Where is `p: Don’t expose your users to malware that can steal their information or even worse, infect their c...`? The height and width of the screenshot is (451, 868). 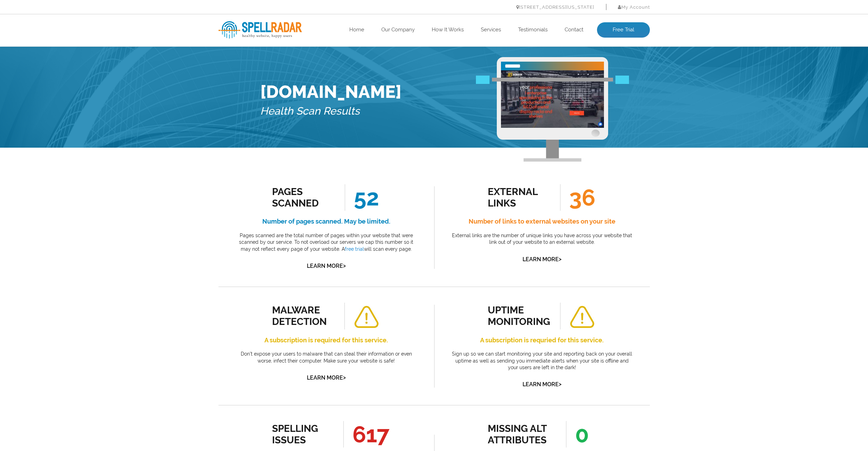
p: Don’t expose your users to malware that can steal their information or even worse, infect their c... is located at coordinates (326, 357).